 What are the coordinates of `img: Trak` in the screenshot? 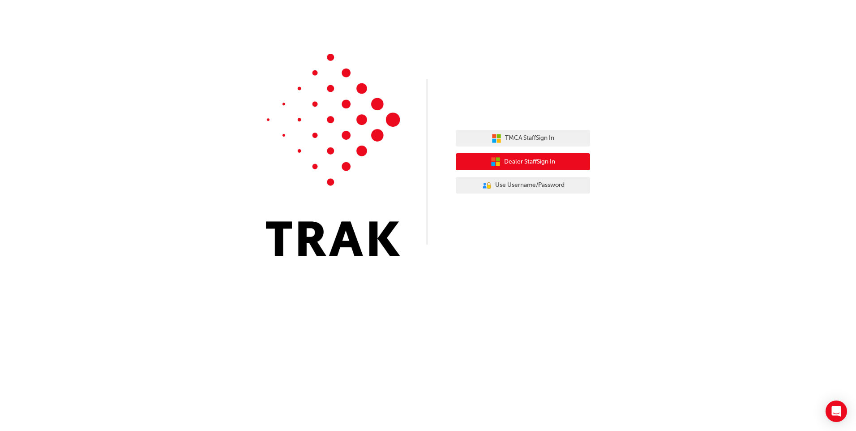 It's located at (333, 155).